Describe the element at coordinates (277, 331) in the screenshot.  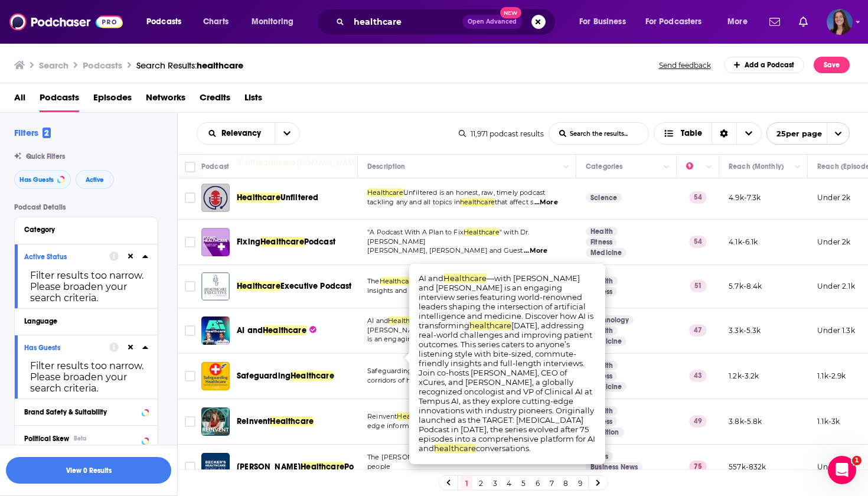
I see `a: AI andHealthcare` at that location.